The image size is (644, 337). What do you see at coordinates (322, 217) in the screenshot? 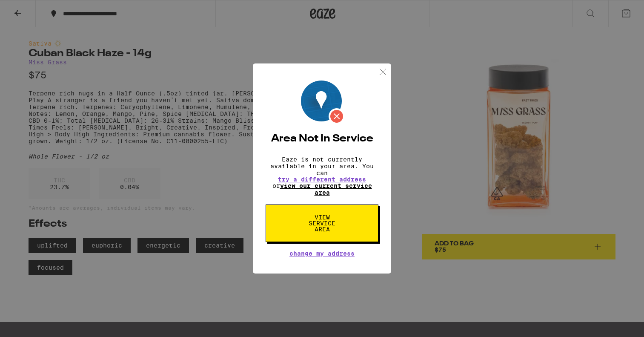
I see `a: View Service Area` at bounding box center [322, 217].